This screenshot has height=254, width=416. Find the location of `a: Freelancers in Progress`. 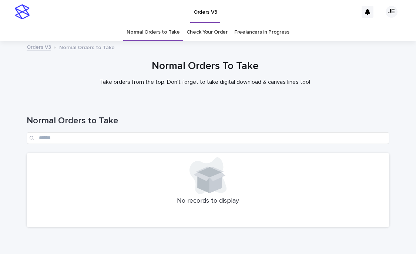

a: Freelancers in Progress is located at coordinates (261, 32).